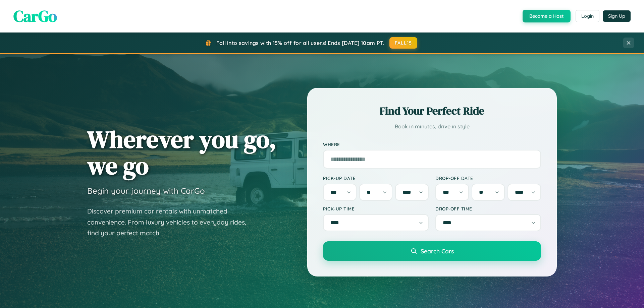 This screenshot has height=308, width=644. What do you see at coordinates (432, 126) in the screenshot?
I see `p: Book in minutes, drive in style` at bounding box center [432, 126].